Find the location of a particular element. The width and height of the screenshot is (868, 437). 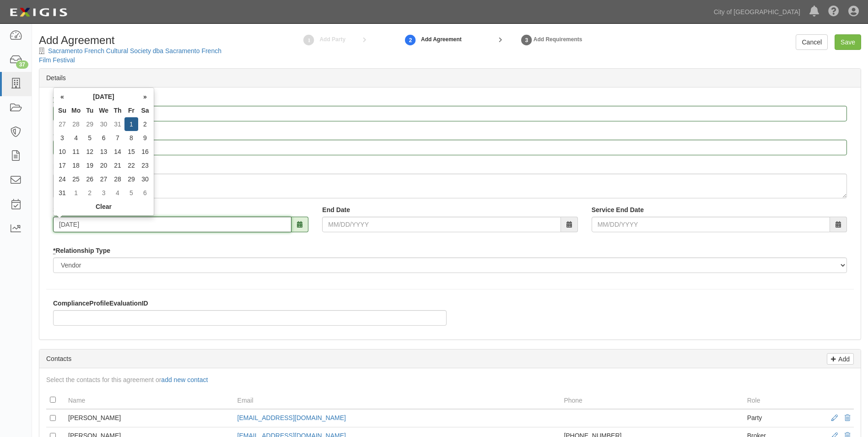

td: 26 is located at coordinates (90, 179).